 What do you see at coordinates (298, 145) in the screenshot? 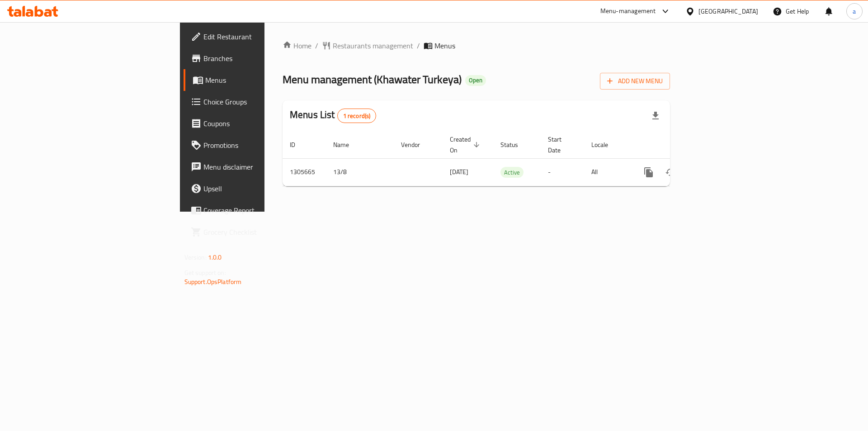
I see `span: ID` at bounding box center [298, 145].